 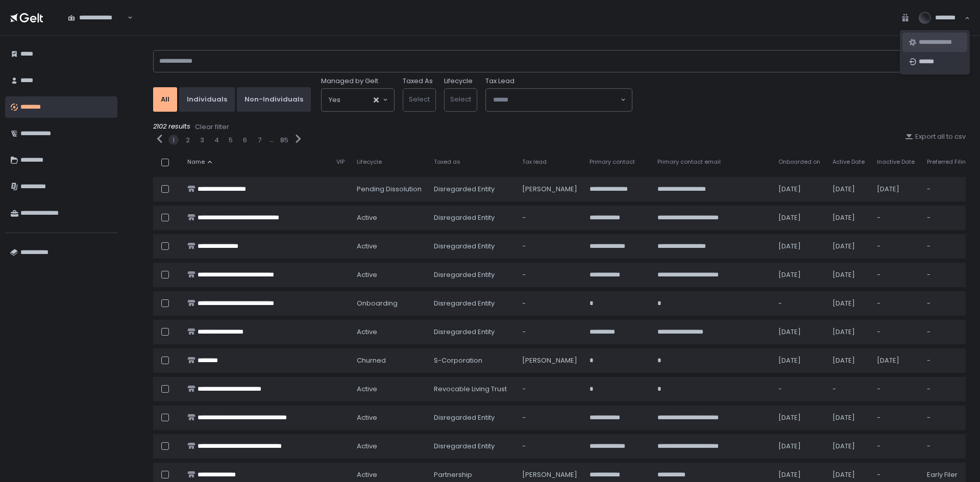 What do you see at coordinates (274, 99) in the screenshot?
I see `button: Non-Individuals` at bounding box center [274, 99].